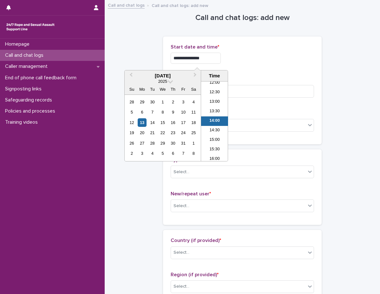 This screenshot has height=294, width=380. What do you see at coordinates (126, 5) in the screenshot?
I see `a: Call and chat logs` at bounding box center [126, 5].